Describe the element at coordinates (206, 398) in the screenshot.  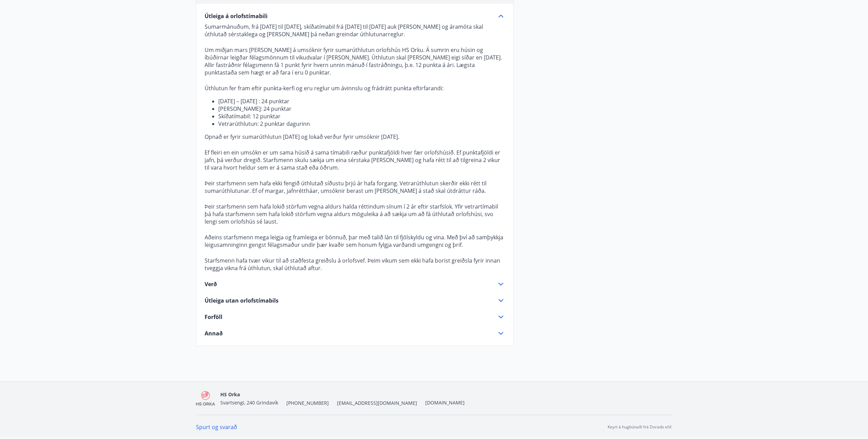
I see `img: 4KEE8UqMSwrAKrdyHDgoo3yWdiux5j3SefYx3pqm.png` at that location.